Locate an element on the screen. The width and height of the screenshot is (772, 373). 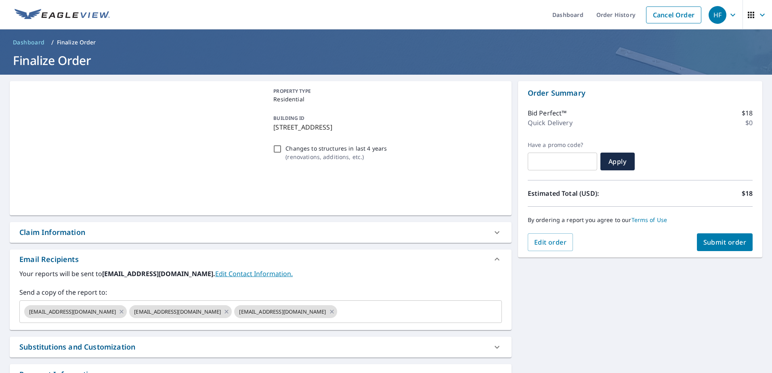
span: Apply is located at coordinates (618, 162).